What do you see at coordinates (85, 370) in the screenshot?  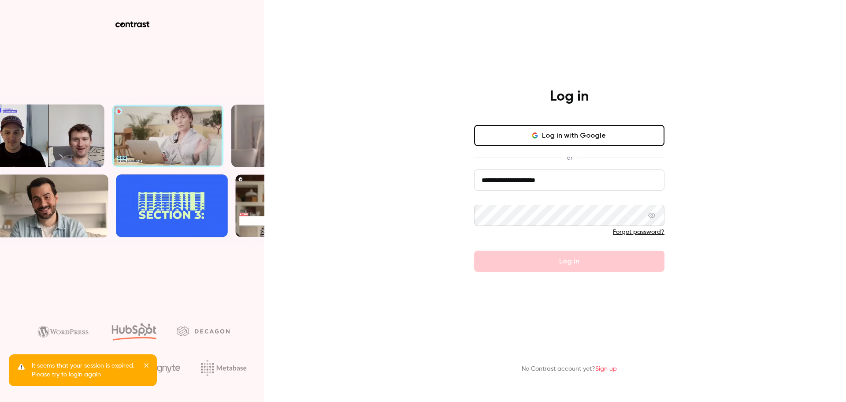 I see `p: It seems that your session is expired. Please try to login again` at bounding box center [85, 370].